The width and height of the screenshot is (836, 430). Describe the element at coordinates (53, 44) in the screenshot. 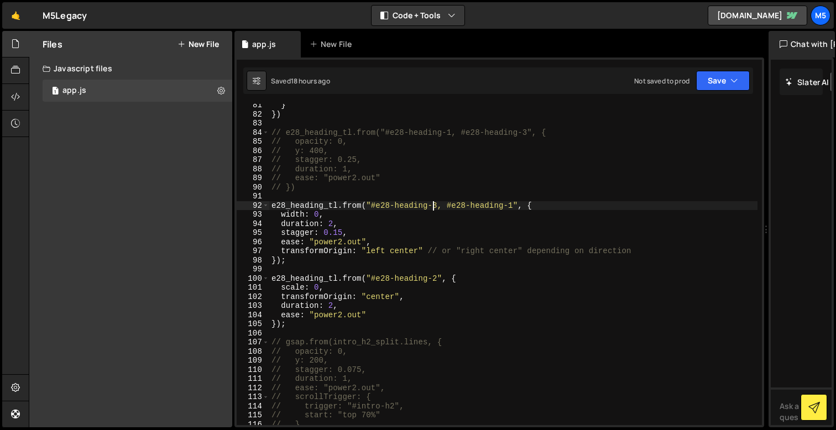

I see `h2: Files` at that location.